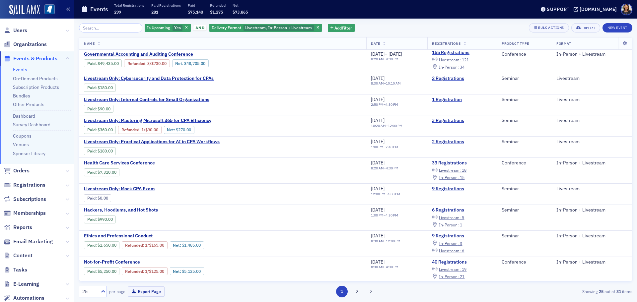 The height and width of the screenshot is (302, 637). What do you see at coordinates (169, 236) in the screenshot?
I see `a: Ethics and Professional Conduct` at bounding box center [169, 236].